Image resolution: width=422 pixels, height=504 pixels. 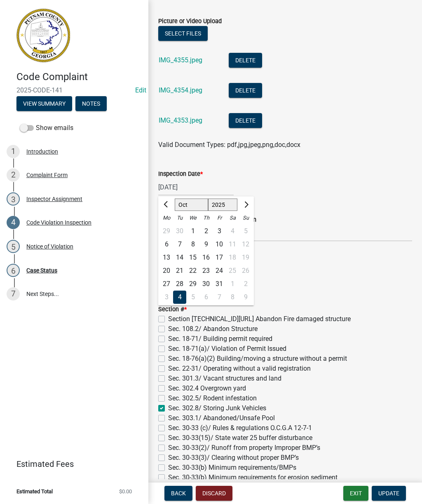 What do you see at coordinates (166, 218) in the screenshot?
I see `div: Mo` at bounding box center [166, 218].